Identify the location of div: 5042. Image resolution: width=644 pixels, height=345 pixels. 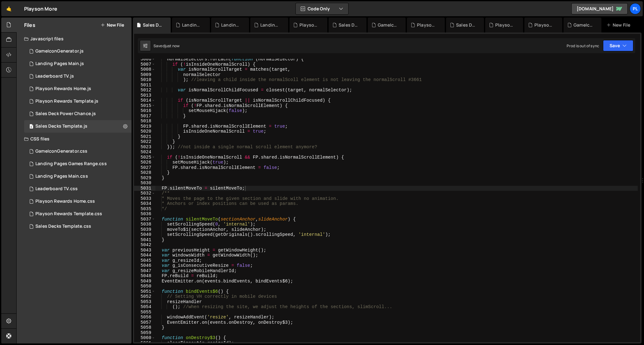
(145, 245).